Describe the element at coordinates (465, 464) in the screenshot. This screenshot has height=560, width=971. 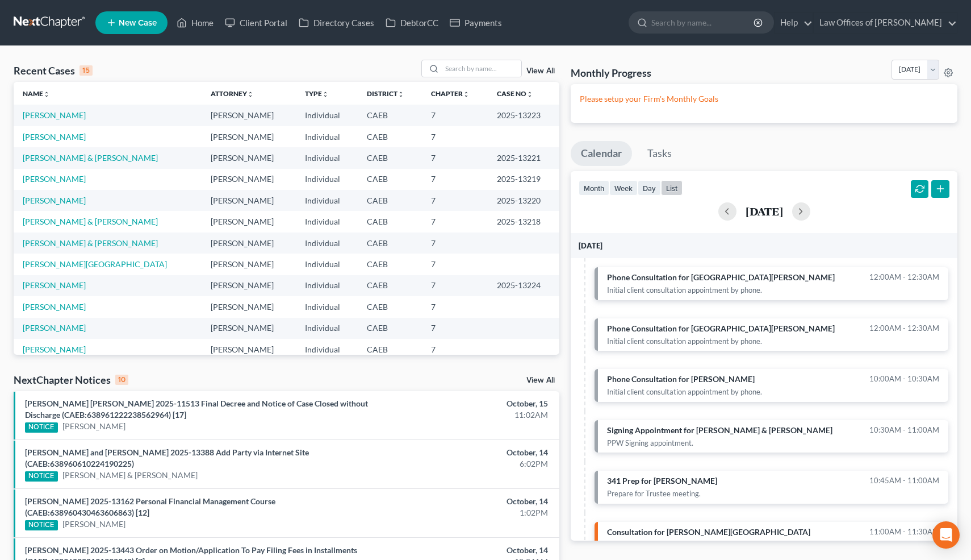
I see `div: 6:02PM` at that location.